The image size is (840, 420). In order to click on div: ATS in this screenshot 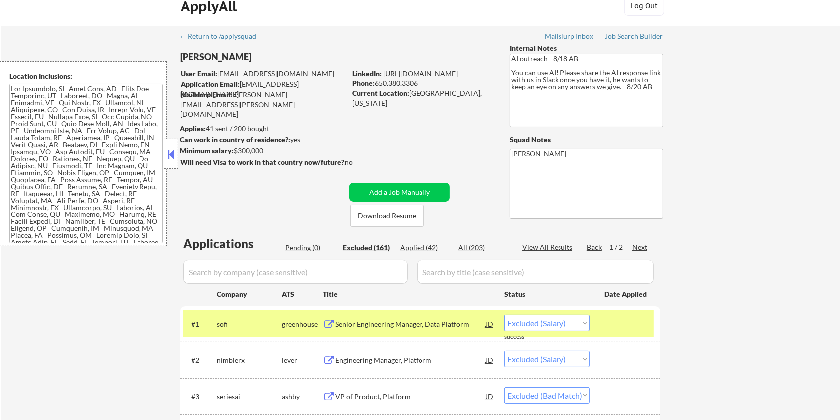, I will do `click(302, 294)`.